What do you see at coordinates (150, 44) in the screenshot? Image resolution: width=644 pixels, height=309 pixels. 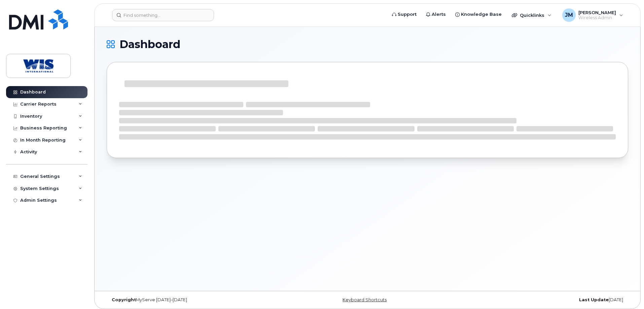 I see `span: Dashboard` at bounding box center [150, 44].